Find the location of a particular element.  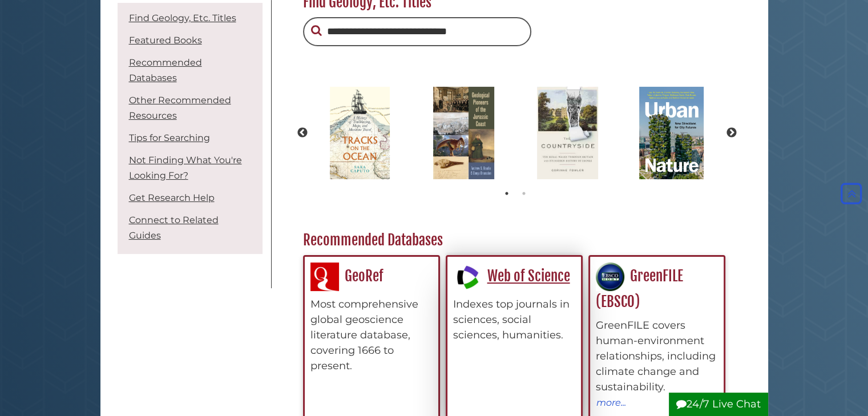

button: Search is located at coordinates (316, 30).